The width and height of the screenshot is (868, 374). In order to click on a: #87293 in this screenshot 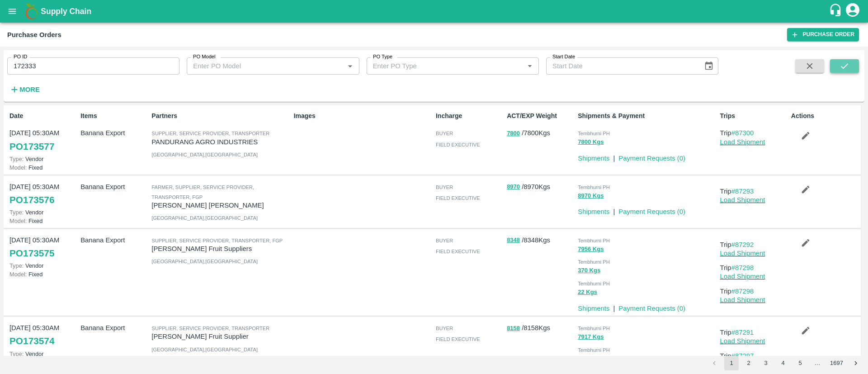, I will do `click(743, 191)`.